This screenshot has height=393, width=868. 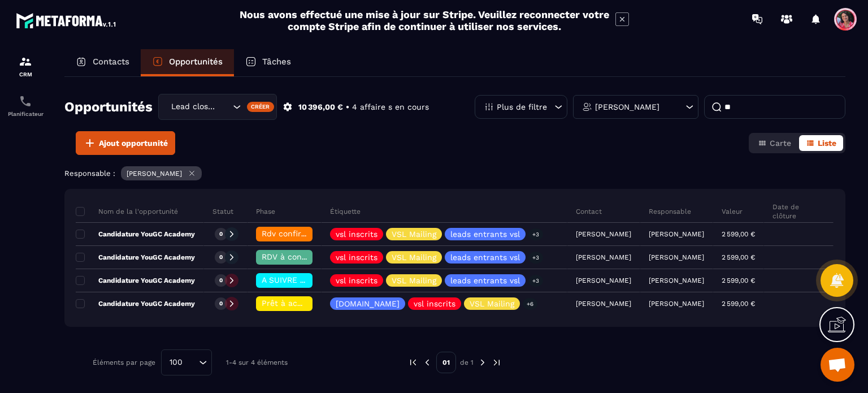 What do you see at coordinates (124, 363) in the screenshot?
I see `p: Éléments par page` at bounding box center [124, 363].